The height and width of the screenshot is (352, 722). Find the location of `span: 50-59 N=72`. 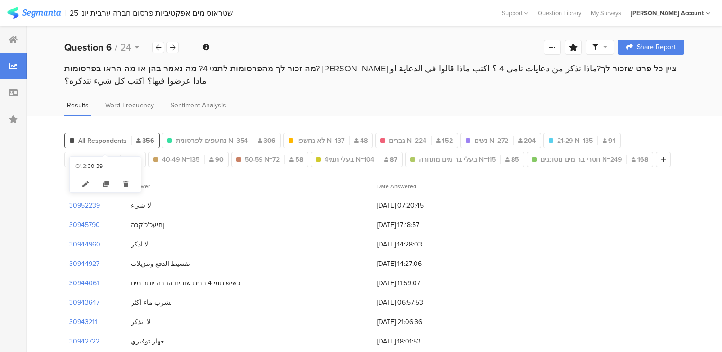

span: 50-59 N=72 is located at coordinates (262, 160).